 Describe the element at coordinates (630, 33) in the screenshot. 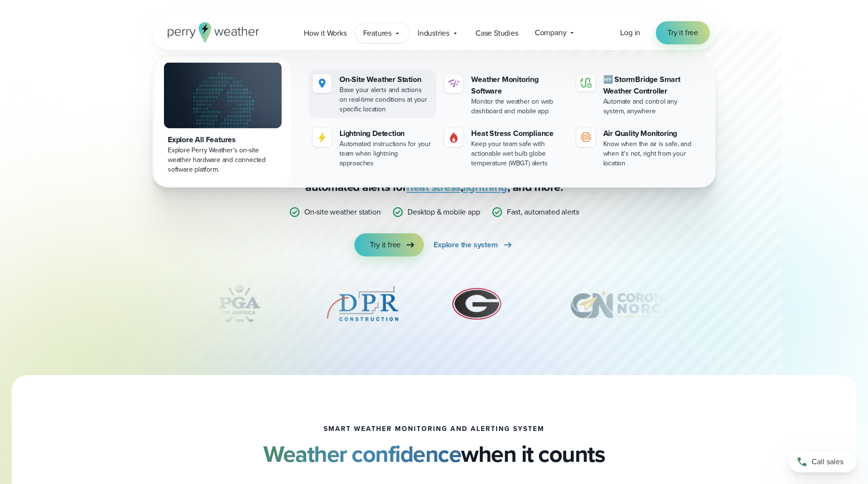

I see `a: Log in` at that location.